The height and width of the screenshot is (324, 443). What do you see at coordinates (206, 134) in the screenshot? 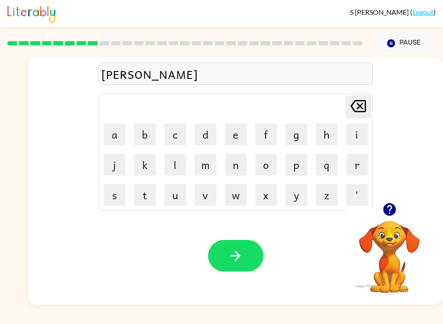
I see `button: d` at bounding box center [206, 134].